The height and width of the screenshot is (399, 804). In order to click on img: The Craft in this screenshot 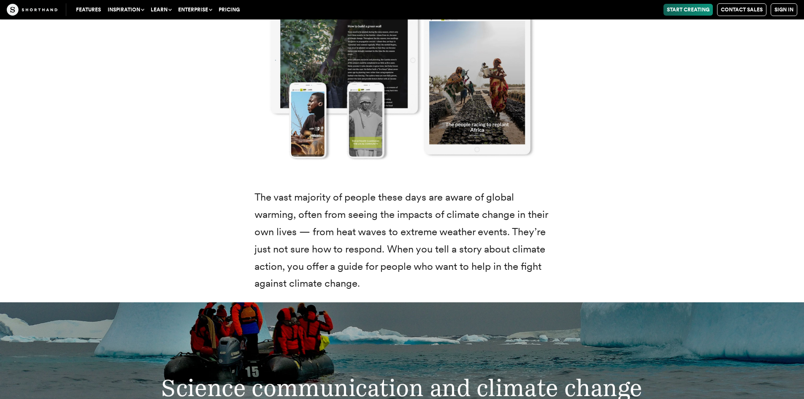, I will do `click(32, 10)`.